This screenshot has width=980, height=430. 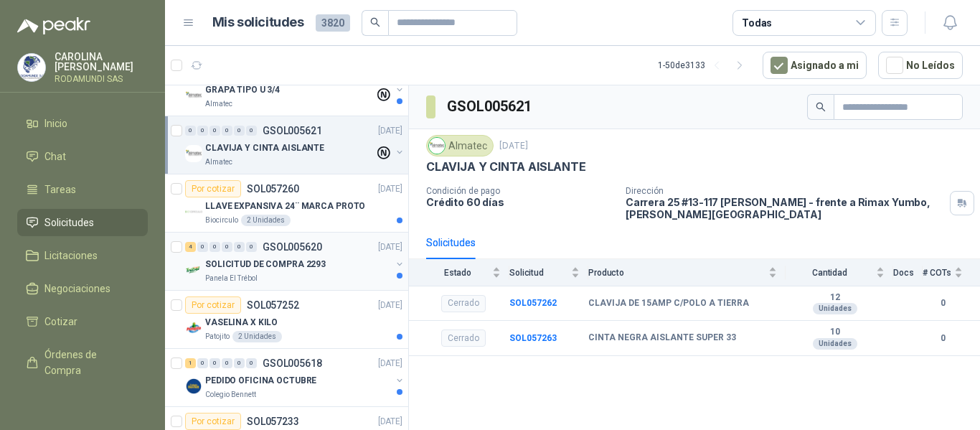 I want to click on a: SOL057262, so click(x=533, y=303).